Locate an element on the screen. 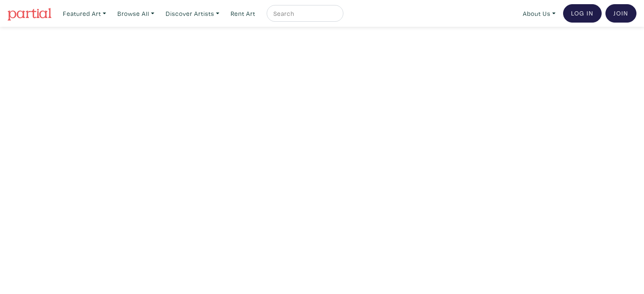 This screenshot has height=294, width=644. a: Browse All is located at coordinates (136, 14).